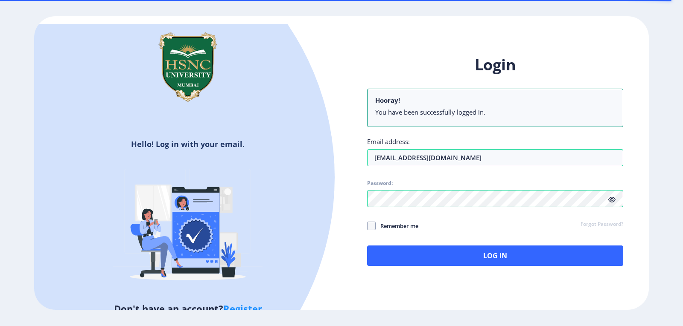  I want to click on a: Register, so click(242, 309).